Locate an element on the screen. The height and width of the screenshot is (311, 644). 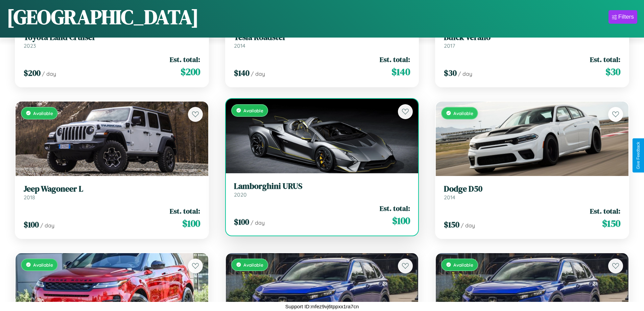
a: Lamborghini URUS2020 is located at coordinates (322, 189).